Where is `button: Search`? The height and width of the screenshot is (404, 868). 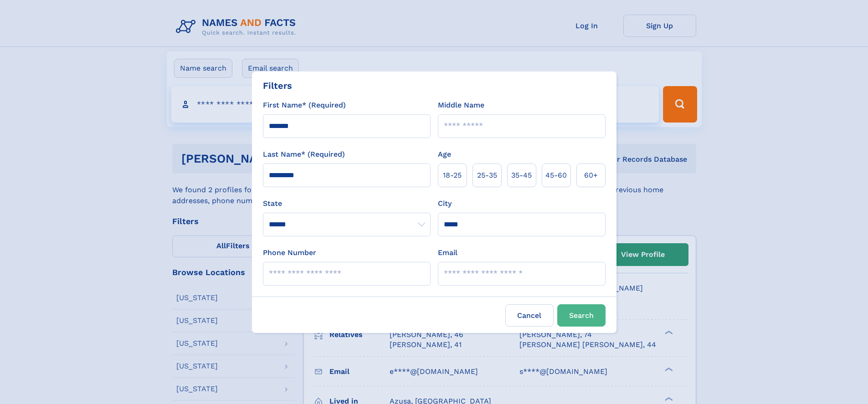
button: Search is located at coordinates (582, 315).